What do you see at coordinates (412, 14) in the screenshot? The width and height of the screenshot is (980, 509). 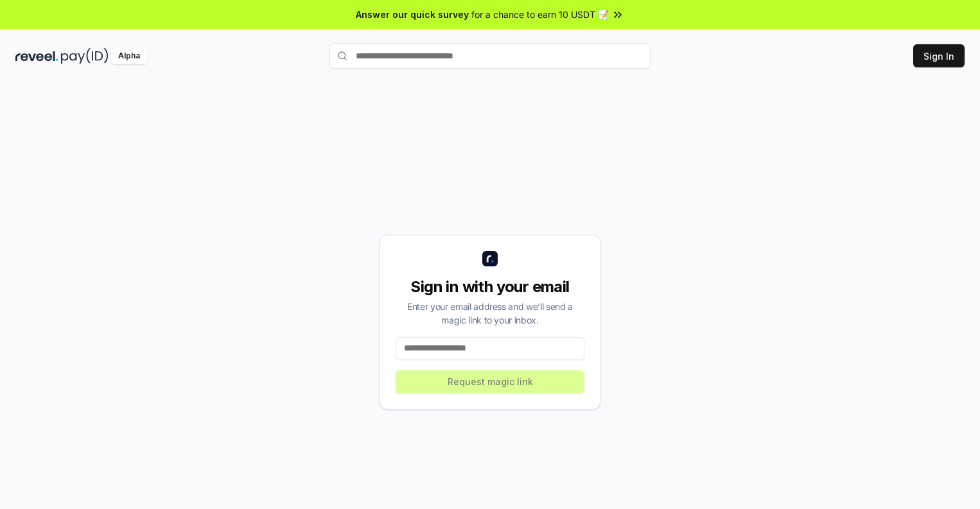 I see `span: Answer our quick survey` at bounding box center [412, 14].